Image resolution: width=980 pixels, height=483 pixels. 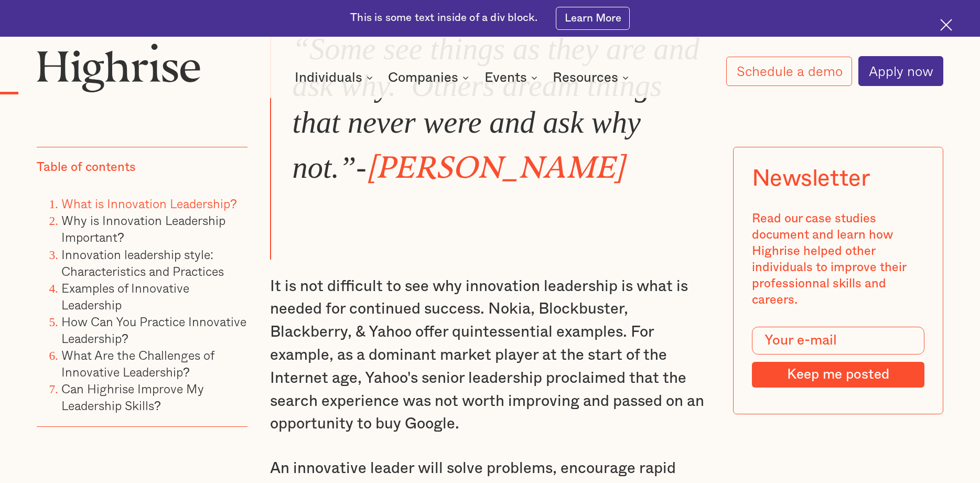 I want to click on a: Apply now, so click(x=901, y=71).